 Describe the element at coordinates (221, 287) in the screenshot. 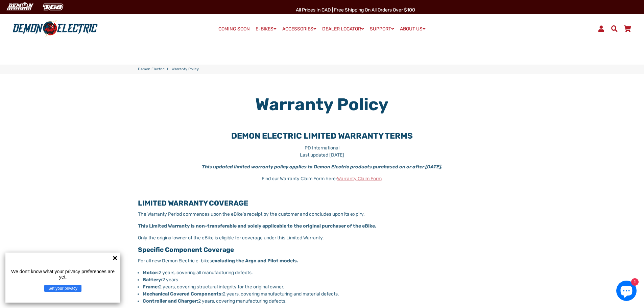

I see `span: 2 years, covering structural integrity for the original owner.` at that location.